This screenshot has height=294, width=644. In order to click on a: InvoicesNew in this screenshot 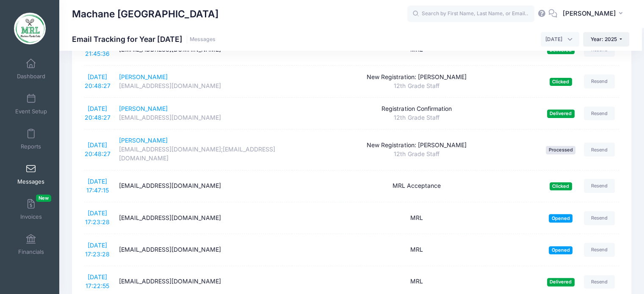, I will do `click(31, 209)`.